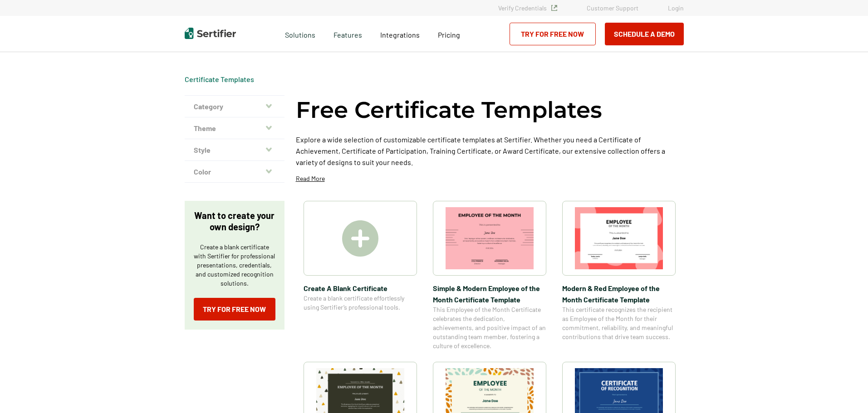 The image size is (868, 413). I want to click on span: Modern & Red Employee of the Month Certificate Template, so click(619, 294).